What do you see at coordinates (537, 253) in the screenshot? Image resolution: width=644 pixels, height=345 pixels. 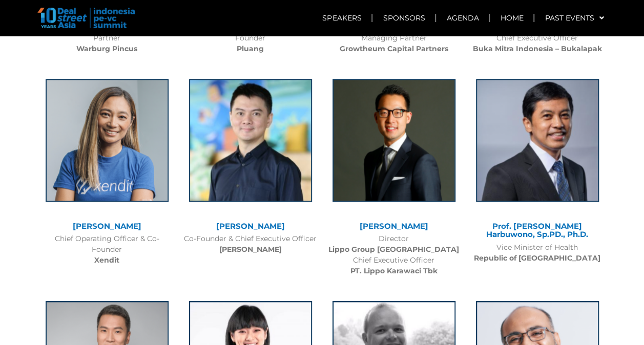 I see `div: Vice Minister of Health` at bounding box center [537, 253].